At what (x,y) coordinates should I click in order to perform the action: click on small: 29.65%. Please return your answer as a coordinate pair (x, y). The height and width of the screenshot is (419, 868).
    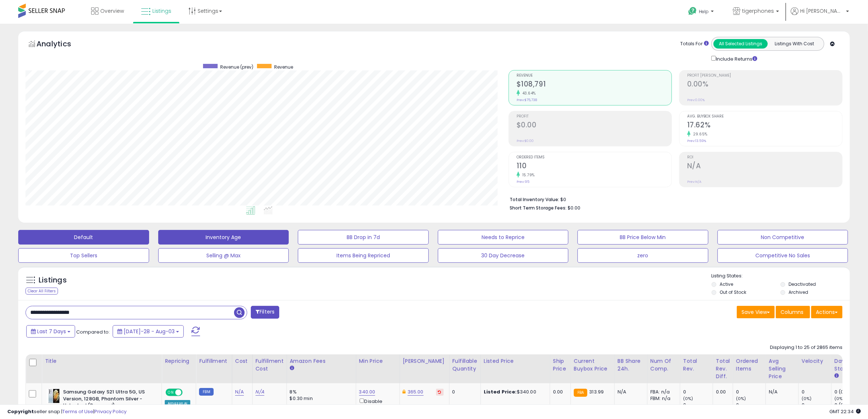
    Looking at the image, I should click on (699, 134).